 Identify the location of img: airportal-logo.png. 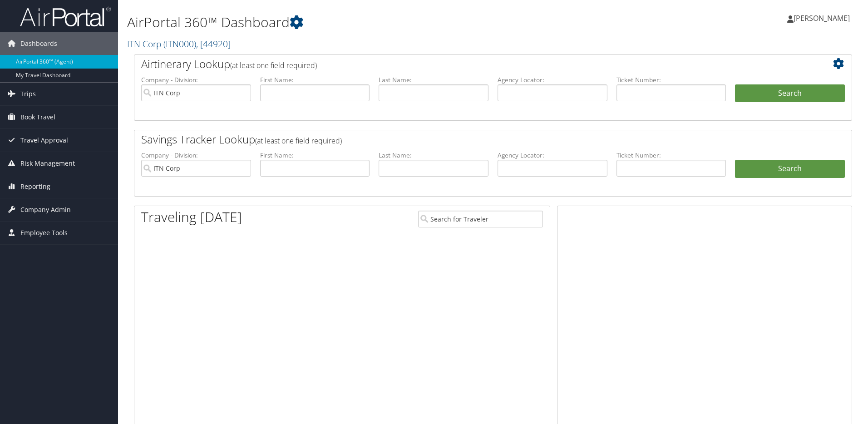
(66, 16).